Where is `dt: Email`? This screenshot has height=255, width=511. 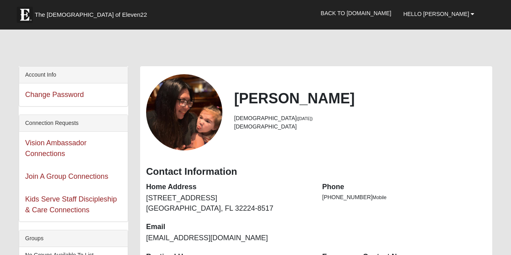
dt: Email is located at coordinates (228, 227).